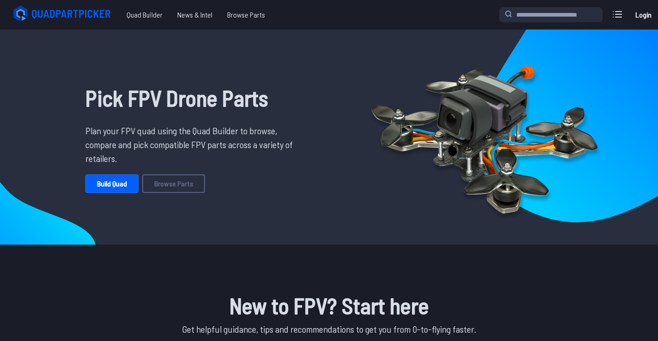 The width and height of the screenshot is (658, 341). I want to click on a: Login, so click(643, 15).